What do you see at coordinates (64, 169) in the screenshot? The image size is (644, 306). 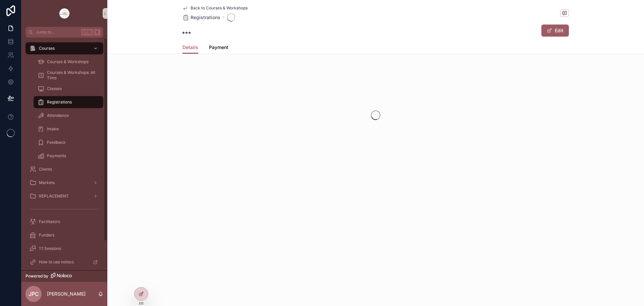 I see `a: Clients` at bounding box center [64, 169].